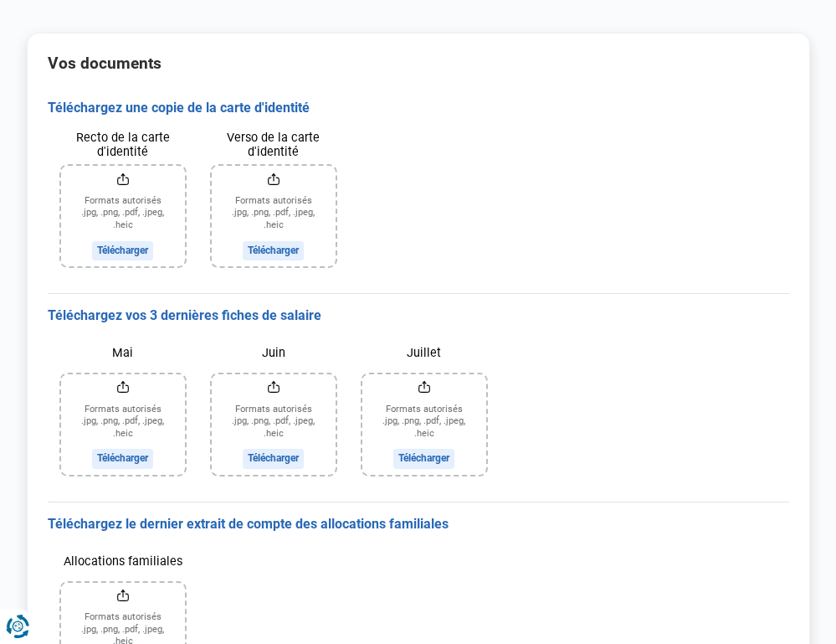  What do you see at coordinates (418, 63) in the screenshot?
I see `h2: Vos documents` at bounding box center [418, 63].